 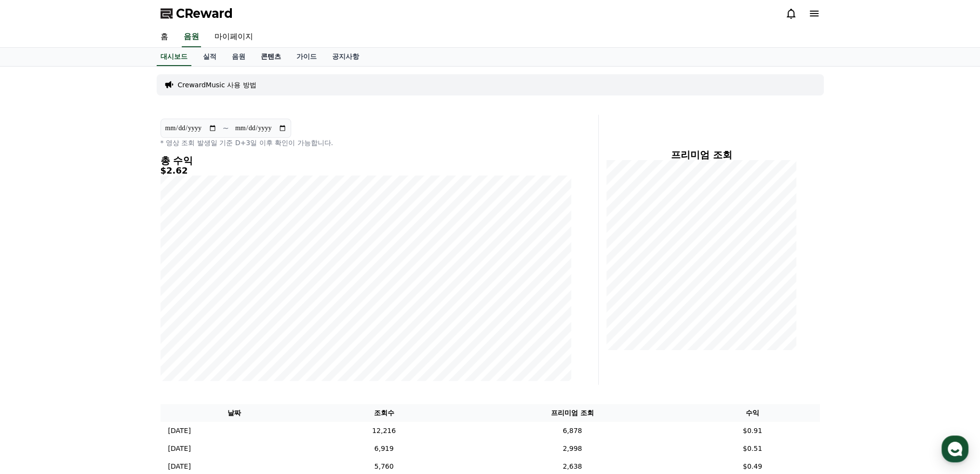 What do you see at coordinates (307, 57) in the screenshot?
I see `a: 가이드` at bounding box center [307, 57].